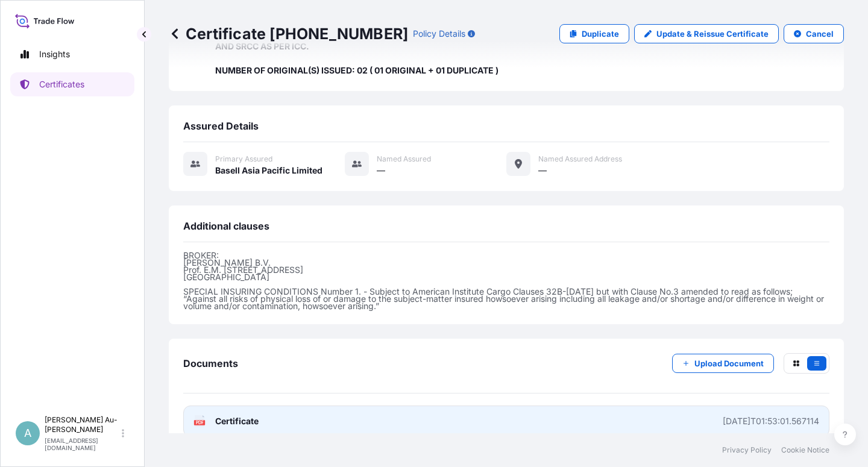 Image resolution: width=868 pixels, height=467 pixels. I want to click on span: Additional clauses, so click(226, 226).